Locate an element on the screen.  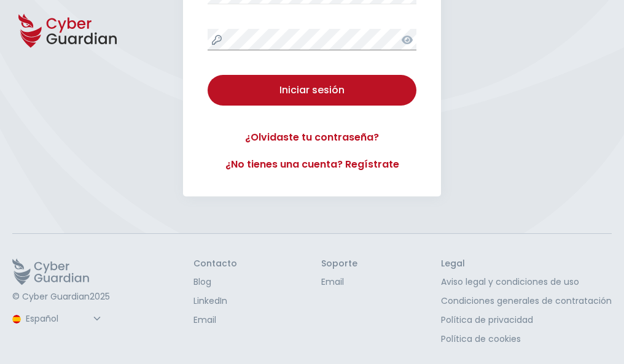
a: ¿No tienes una cuenta? Regístrate is located at coordinates (312, 164).